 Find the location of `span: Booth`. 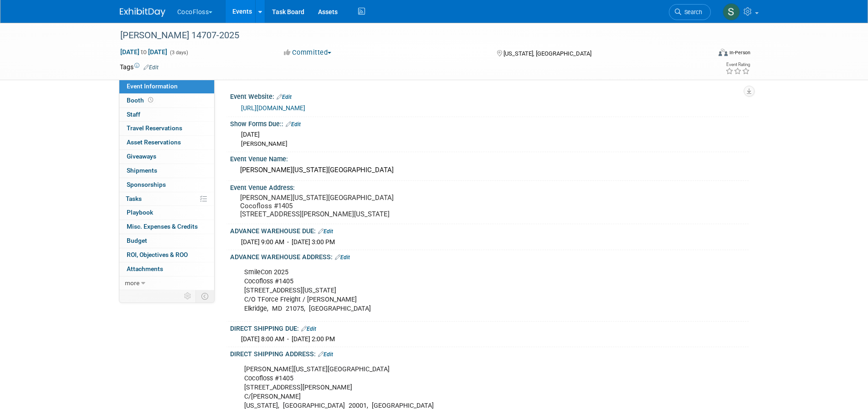

span: Booth is located at coordinates (141, 100).